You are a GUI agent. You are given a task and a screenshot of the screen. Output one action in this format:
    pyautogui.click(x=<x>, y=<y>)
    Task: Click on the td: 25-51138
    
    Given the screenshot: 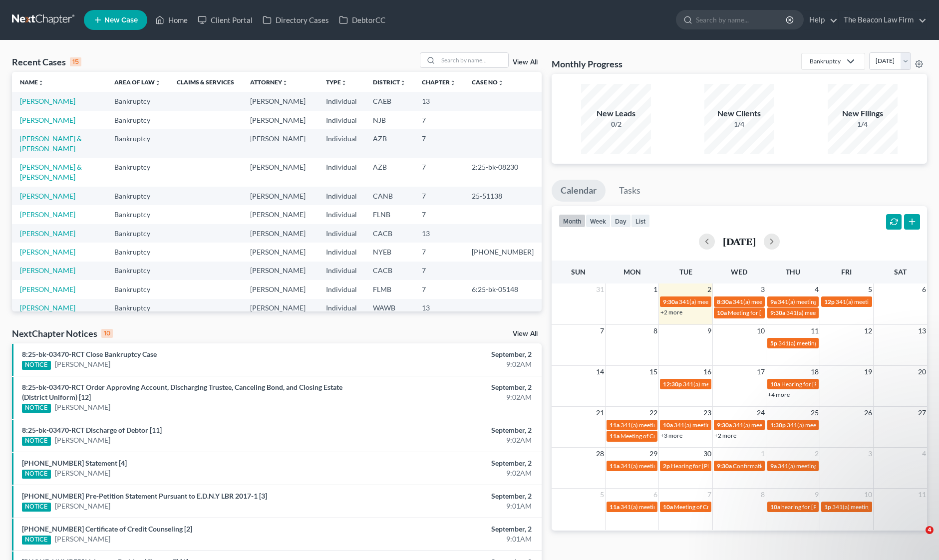 What is the action you would take?
    pyautogui.click(x=502, y=196)
    